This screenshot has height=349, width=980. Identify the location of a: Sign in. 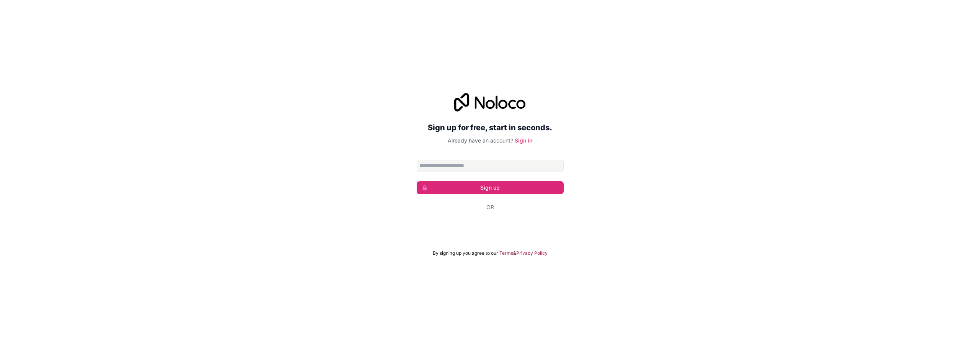
(523, 140).